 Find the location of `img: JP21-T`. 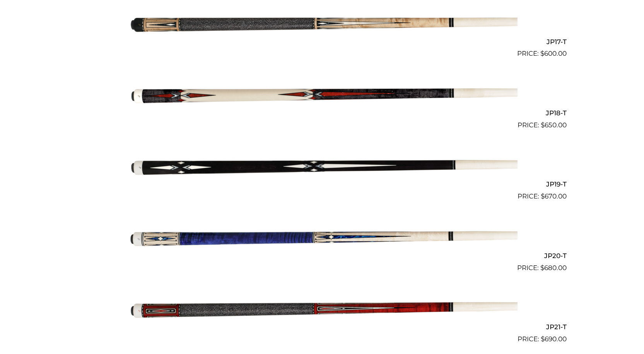

img: JP21-T is located at coordinates (322, 309).